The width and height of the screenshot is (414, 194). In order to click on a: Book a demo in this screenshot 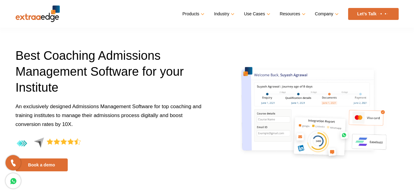, I will do `click(42, 165)`.